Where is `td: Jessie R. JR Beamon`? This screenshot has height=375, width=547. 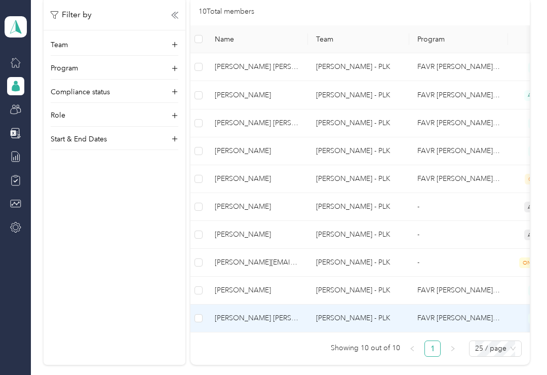
td: Jessie R. JR Beamon is located at coordinates (257, 318).